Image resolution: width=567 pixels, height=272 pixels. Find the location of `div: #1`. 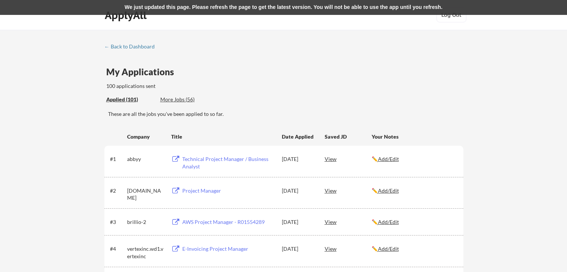

div: #1 is located at coordinates (117, 159).